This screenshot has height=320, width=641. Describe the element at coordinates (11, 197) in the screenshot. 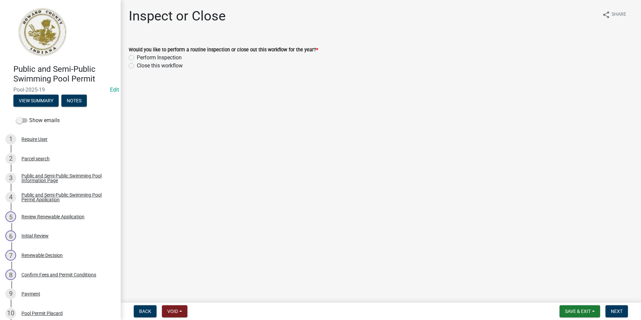

I see `div: 4` at that location.